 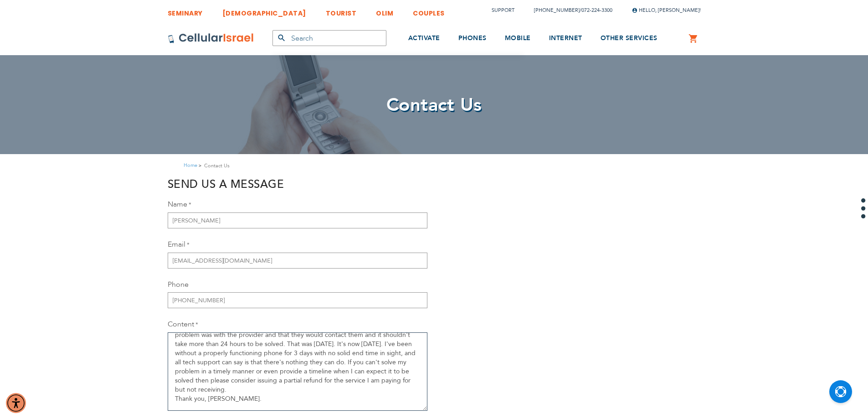 What do you see at coordinates (434, 105) in the screenshot?
I see `span: Contact Us` at bounding box center [434, 105].